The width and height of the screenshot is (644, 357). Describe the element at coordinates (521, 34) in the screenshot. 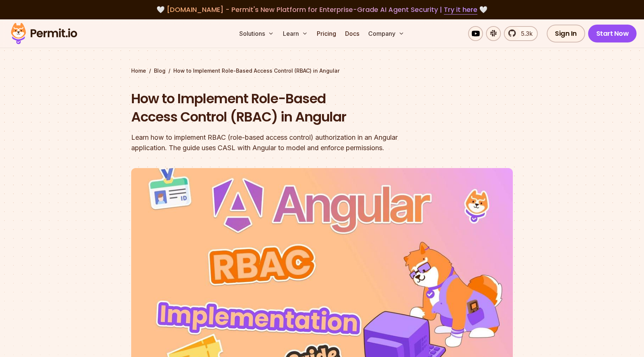

I see `a: 5.3k` at that location.